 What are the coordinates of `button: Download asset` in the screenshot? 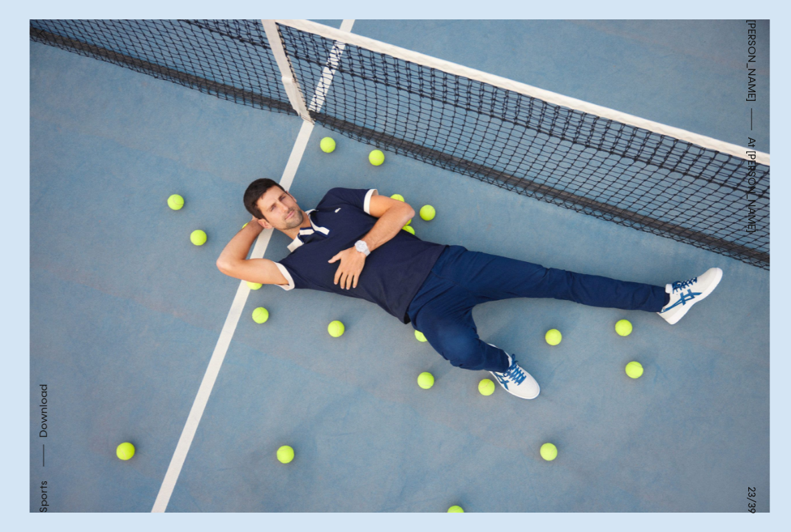 It's located at (43, 428).